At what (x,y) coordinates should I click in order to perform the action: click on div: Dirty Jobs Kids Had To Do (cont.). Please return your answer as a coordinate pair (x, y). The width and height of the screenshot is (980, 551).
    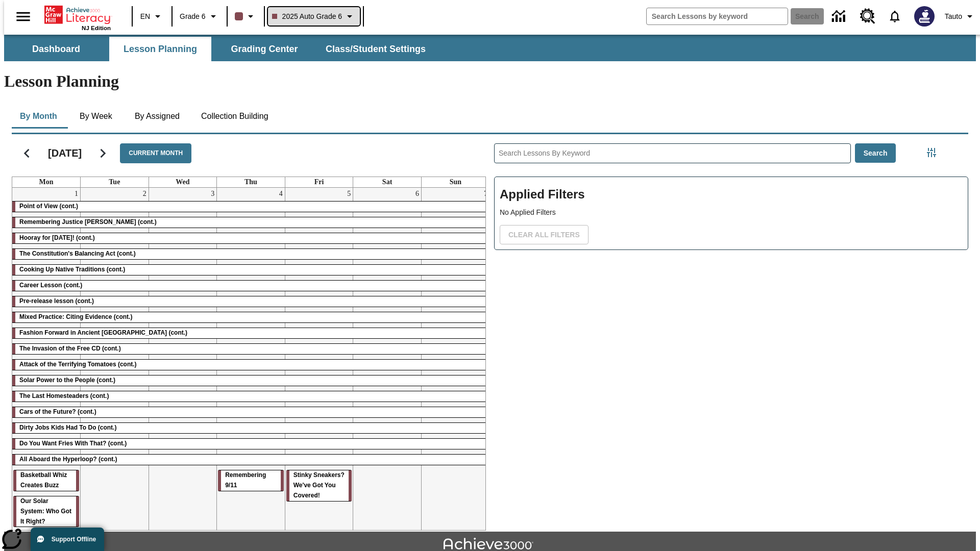
    Looking at the image, I should click on (250, 427).